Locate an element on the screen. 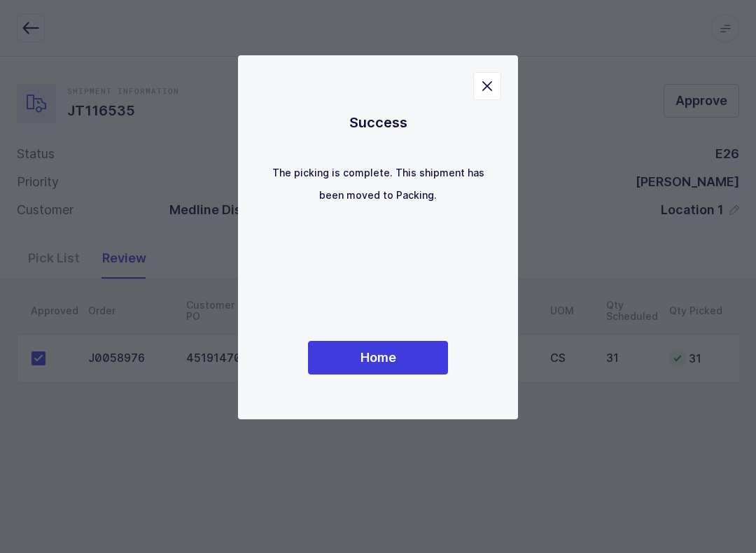  span: Home is located at coordinates (378, 358).